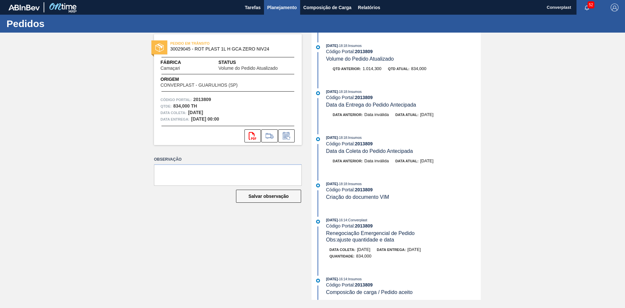 The image size is (625, 308). Describe the element at coordinates (371, 105) in the screenshot. I see `span: Data da Entrega do Pedido Antecipada` at that location.